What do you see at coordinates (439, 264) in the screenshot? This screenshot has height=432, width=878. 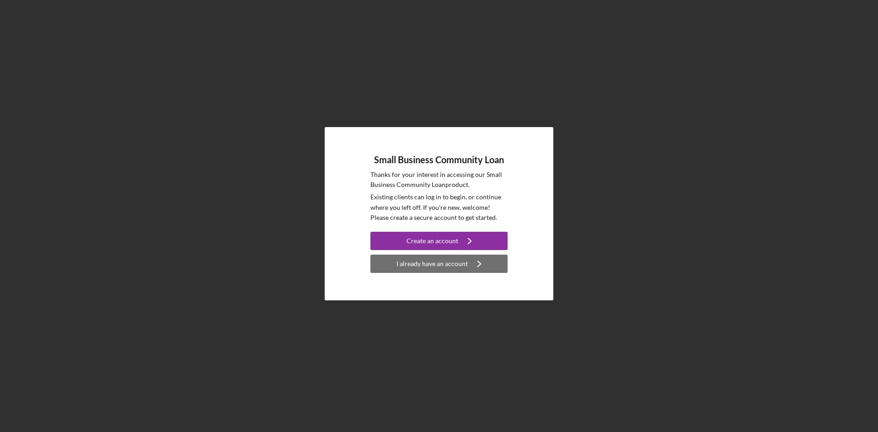 I see `a: I already have an account` at bounding box center [439, 264].